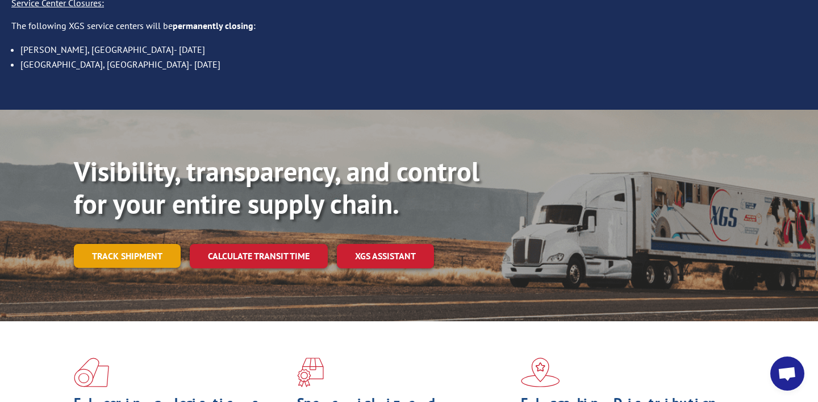  I want to click on img: xgs-icon-total-supply-chain-intelligence-red, so click(91, 372).